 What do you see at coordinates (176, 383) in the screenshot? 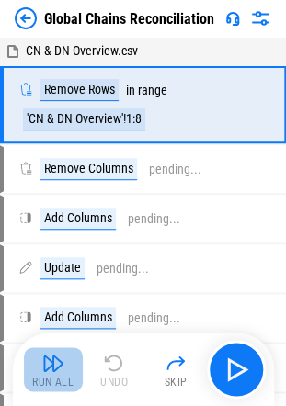
I see `div: Skip` at bounding box center [176, 383].